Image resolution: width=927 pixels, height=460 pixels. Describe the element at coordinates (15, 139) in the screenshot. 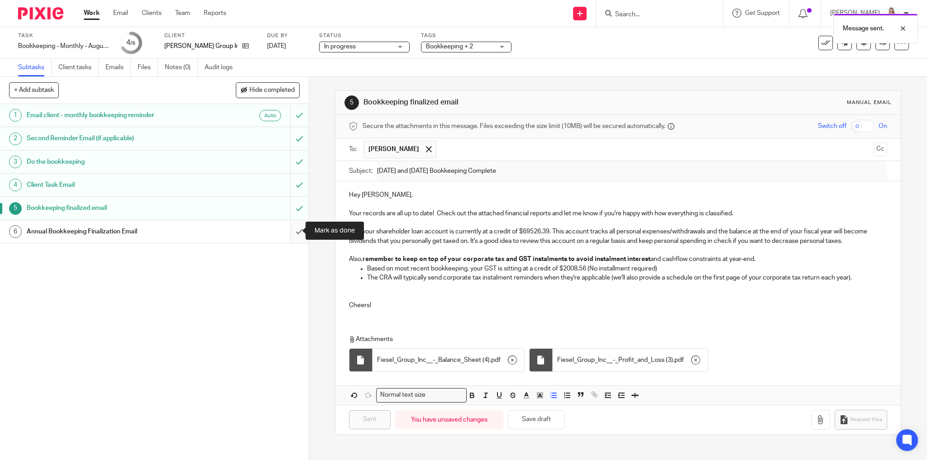

I see `div: 2` at that location.